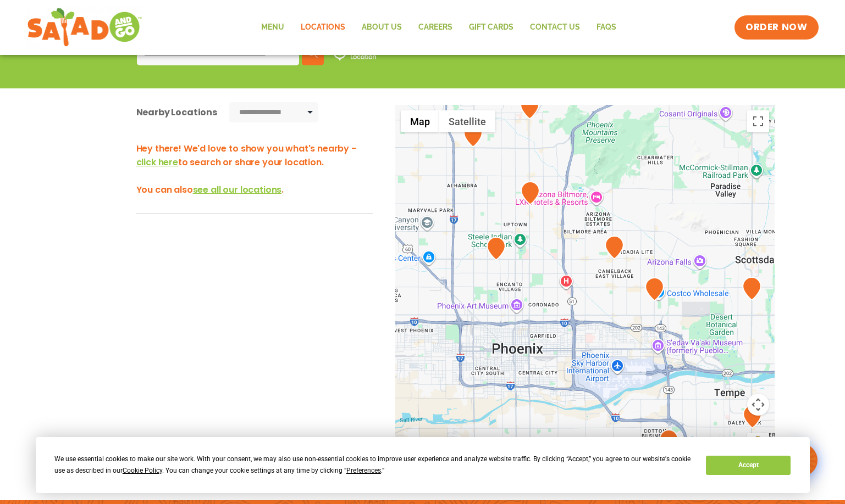 This screenshot has height=504, width=845. What do you see at coordinates (777, 27) in the screenshot?
I see `span: ORDER NOW` at bounding box center [777, 27].